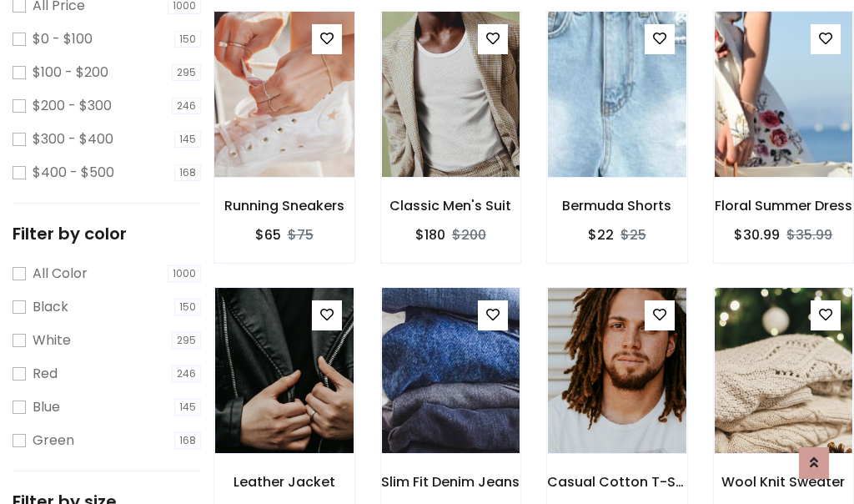 The width and height of the screenshot is (854, 504). What do you see at coordinates (451, 205) in the screenshot?
I see `h6: Classic Men's Suit` at bounding box center [451, 205].